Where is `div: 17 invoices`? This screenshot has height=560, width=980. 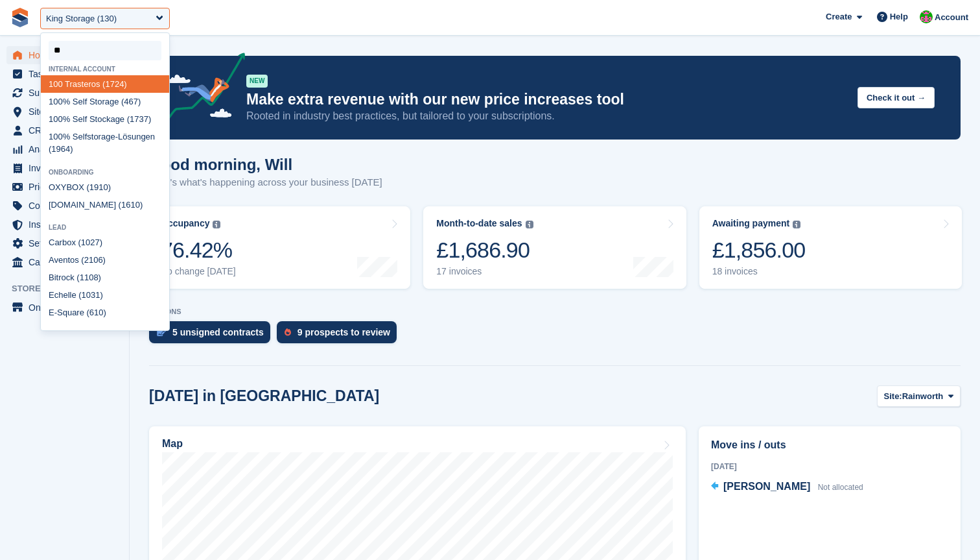 div: 17 invoices is located at coordinates (484, 271).